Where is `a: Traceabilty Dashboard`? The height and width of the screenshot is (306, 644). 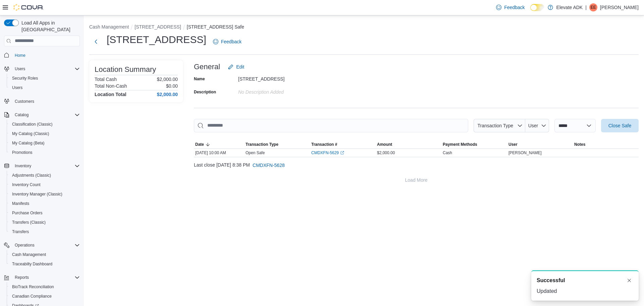
a: Traceabilty Dashboard is located at coordinates (32, 264).